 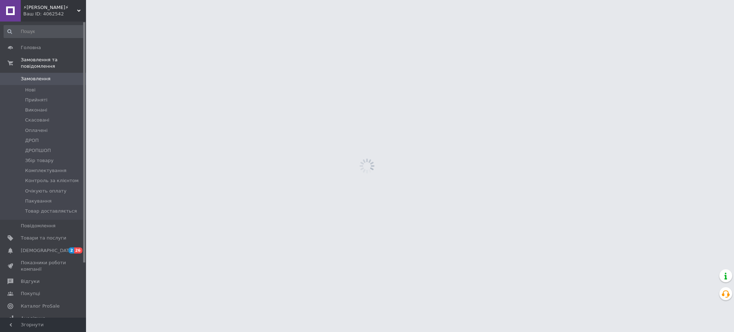 I want to click on input: Пошук, so click(x=44, y=32).